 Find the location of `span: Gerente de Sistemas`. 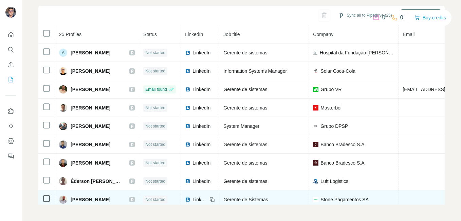

span: Gerente de Sistemas is located at coordinates (246, 199).